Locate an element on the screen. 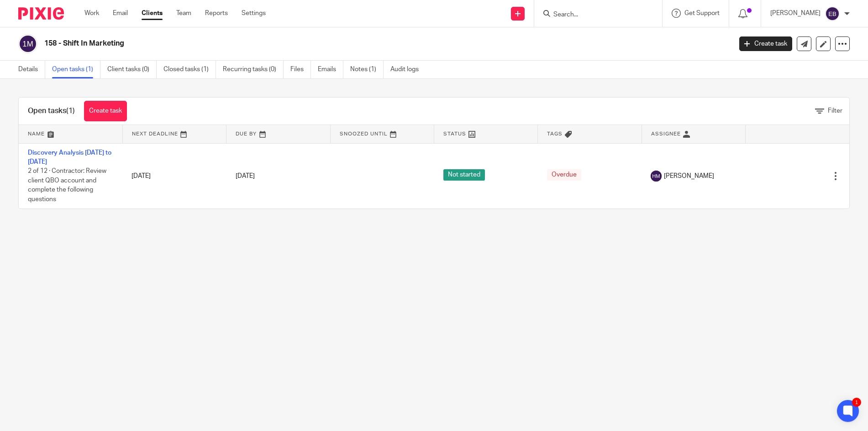  a: Team is located at coordinates (183, 13).